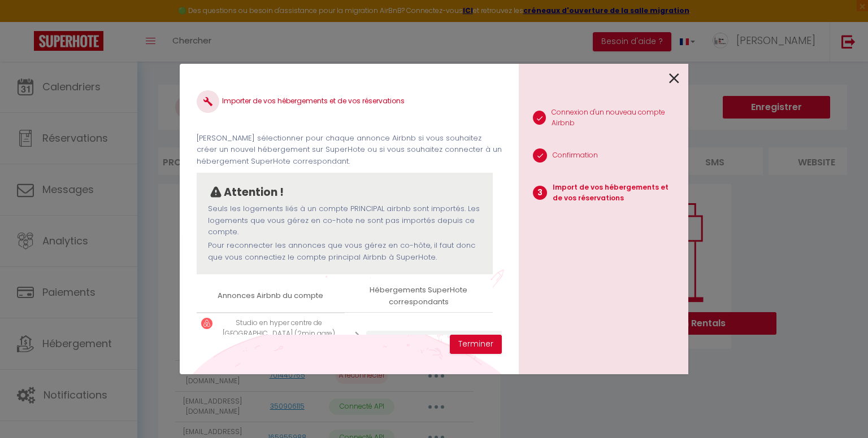  What do you see at coordinates (418, 296) in the screenshot?
I see `th: Hébergements SuperHote correspondants` at bounding box center [418, 296].